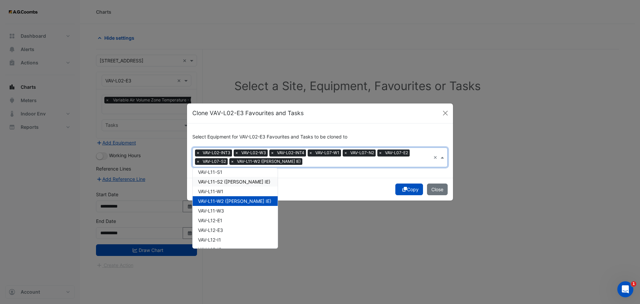 This screenshot has height=304, width=640. What do you see at coordinates (214, 161) in the screenshot?
I see `span: VAV-L07-S2` at bounding box center [214, 161].